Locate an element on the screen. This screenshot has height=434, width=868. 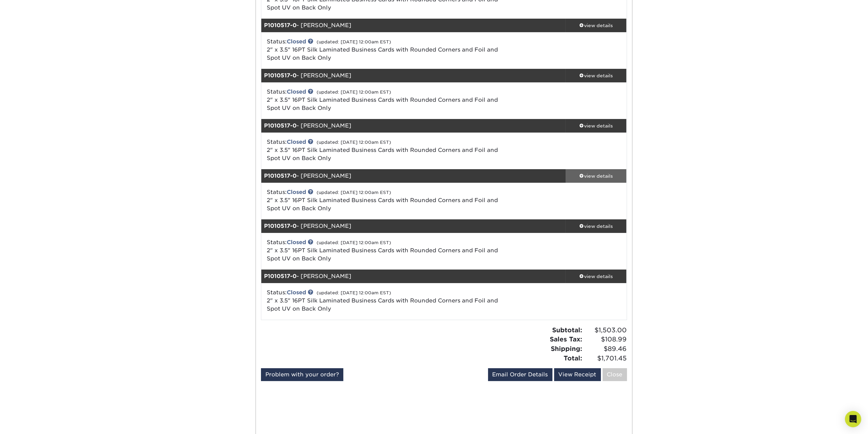
div: Open Intercom Messenger is located at coordinates (854, 419).